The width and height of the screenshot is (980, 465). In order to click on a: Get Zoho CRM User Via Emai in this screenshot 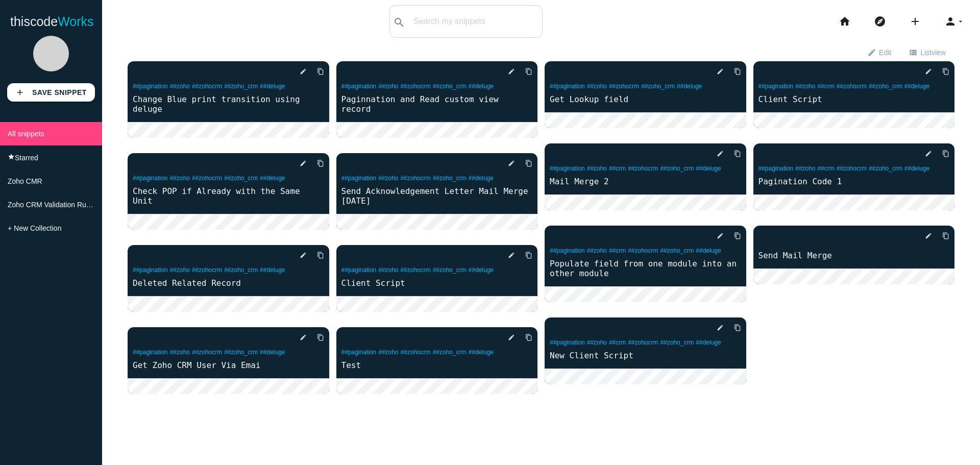, I will do `click(228, 365)`.